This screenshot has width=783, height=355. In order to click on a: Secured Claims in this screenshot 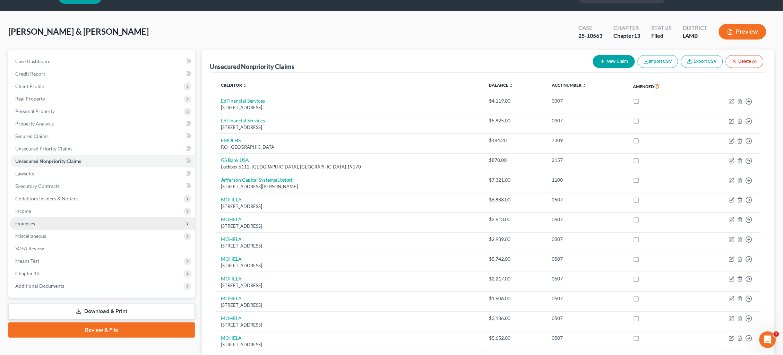, I will do `click(102, 136)`.